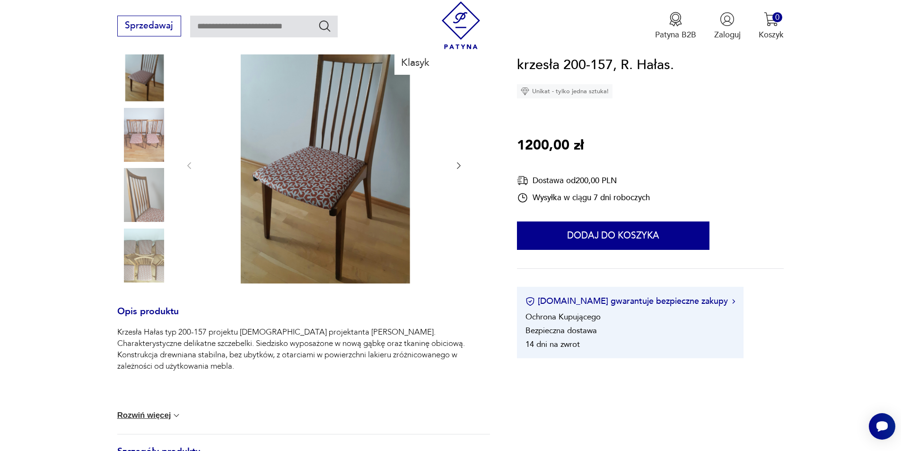  Describe the element at coordinates (149, 26) in the screenshot. I see `a: Sprzedawaj` at that location.